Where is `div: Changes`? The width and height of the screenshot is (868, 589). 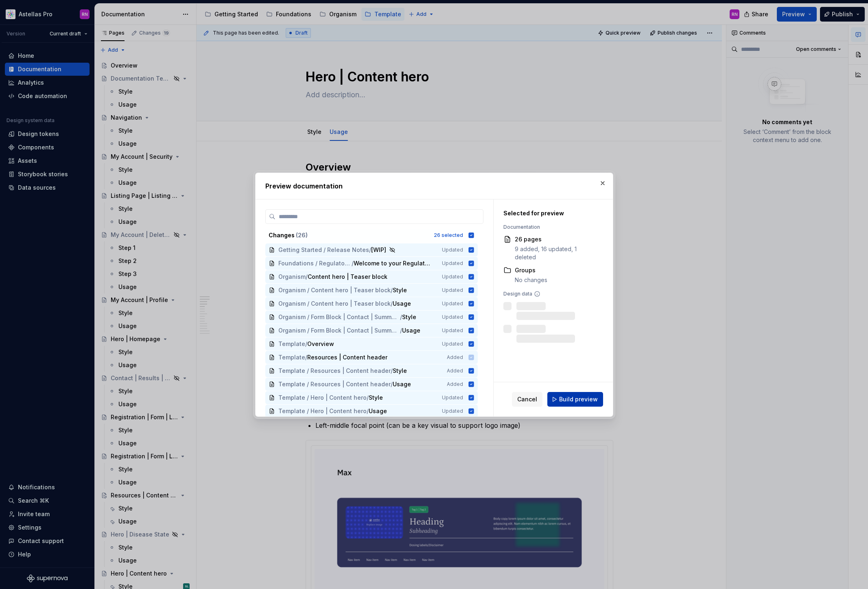 div: Changes is located at coordinates (349, 235).